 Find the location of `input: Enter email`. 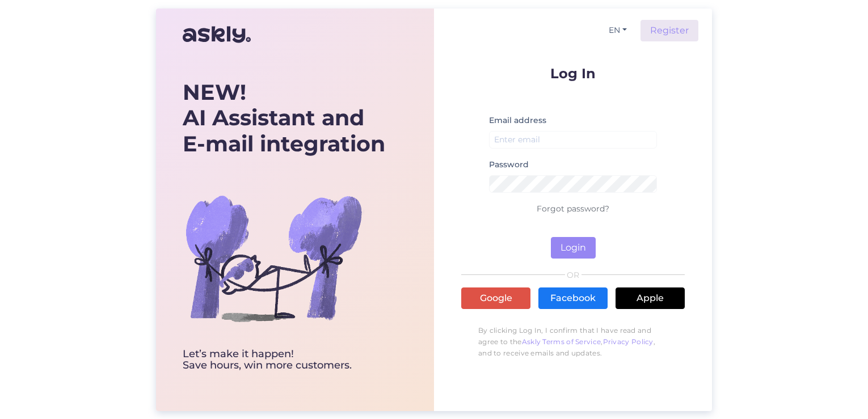

input: Enter email is located at coordinates (573, 140).